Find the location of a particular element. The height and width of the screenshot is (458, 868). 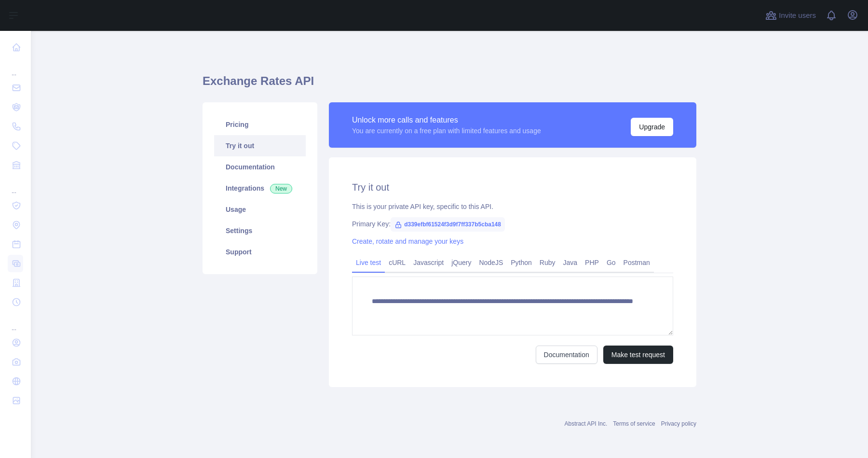

a: Terms of service is located at coordinates (634, 424).